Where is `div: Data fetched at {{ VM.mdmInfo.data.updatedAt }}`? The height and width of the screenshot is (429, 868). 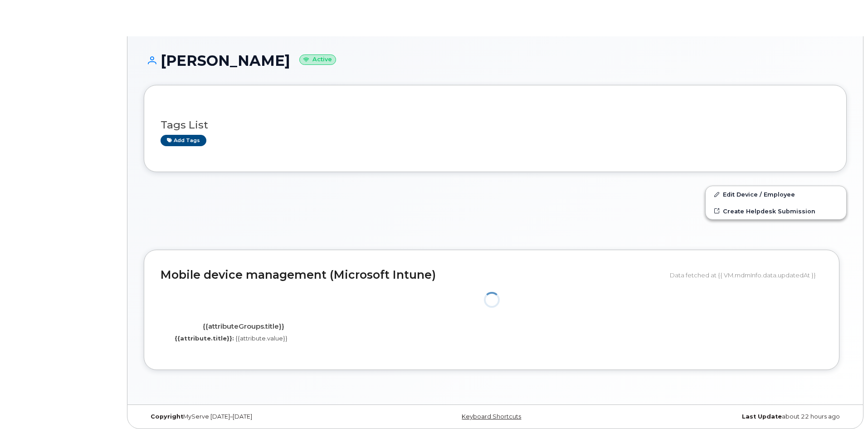
div: Data fetched at {{ VM.mdmInfo.data.updatedAt }} is located at coordinates (746, 275).